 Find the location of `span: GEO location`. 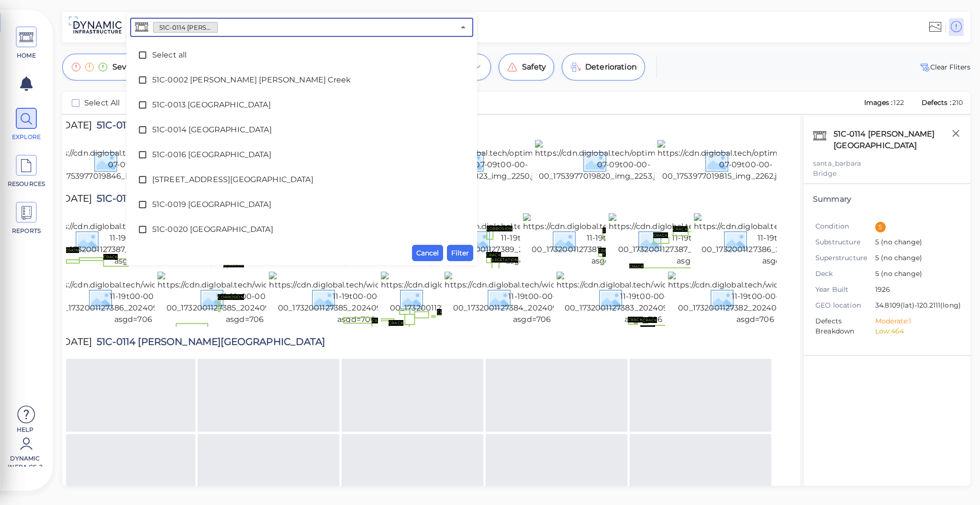

span: GEO location is located at coordinates (845, 305).